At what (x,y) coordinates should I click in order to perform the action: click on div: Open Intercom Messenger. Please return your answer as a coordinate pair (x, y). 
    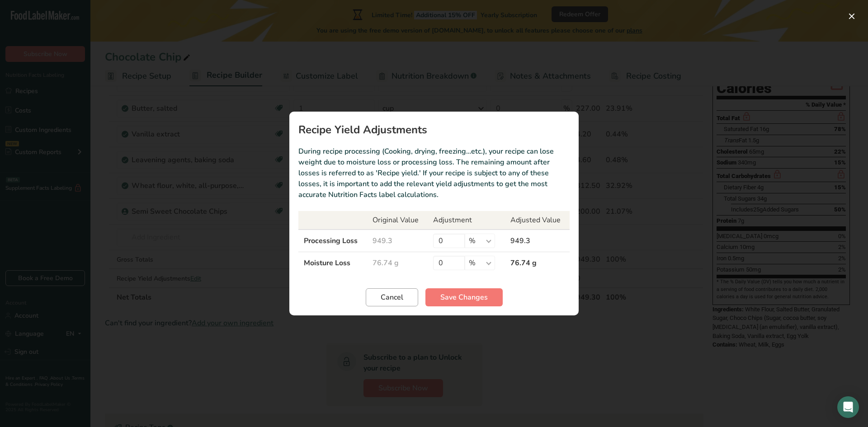
    Looking at the image, I should click on (848, 407).